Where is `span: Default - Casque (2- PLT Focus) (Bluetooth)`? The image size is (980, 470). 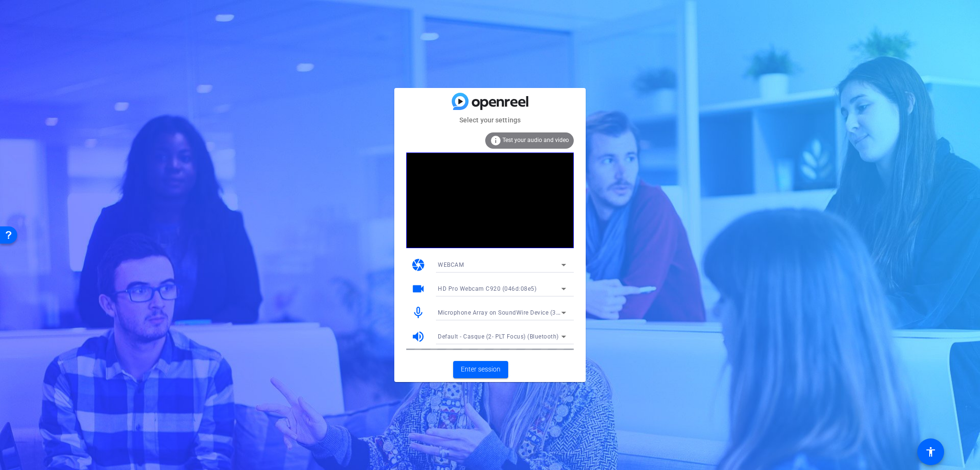 span: Default - Casque (2- PLT Focus) (Bluetooth) is located at coordinates (498, 336).